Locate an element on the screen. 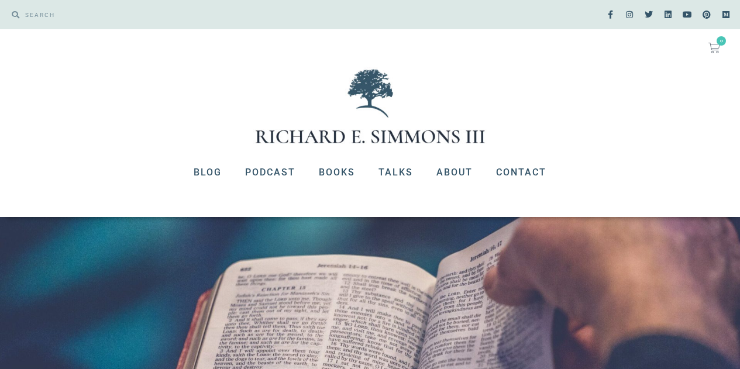  a: Talks is located at coordinates (396, 173).